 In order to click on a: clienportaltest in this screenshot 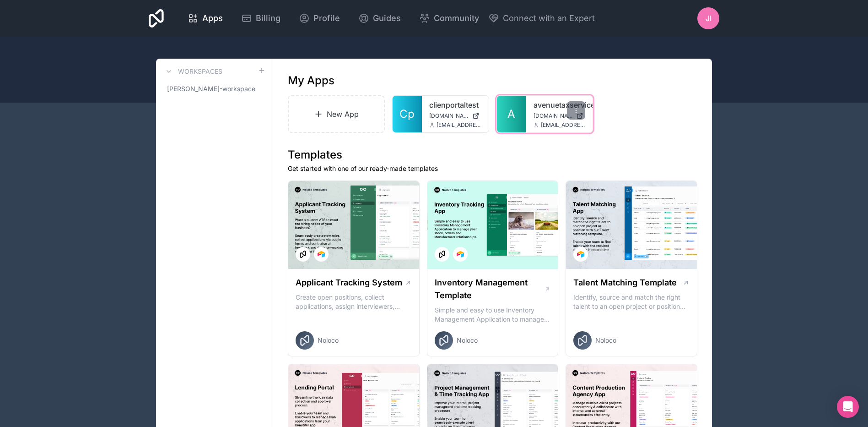, I will do `click(456, 105)`.